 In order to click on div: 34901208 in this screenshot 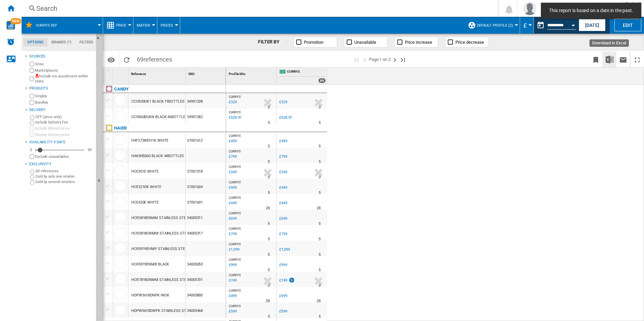, I will do `click(206, 101)`.